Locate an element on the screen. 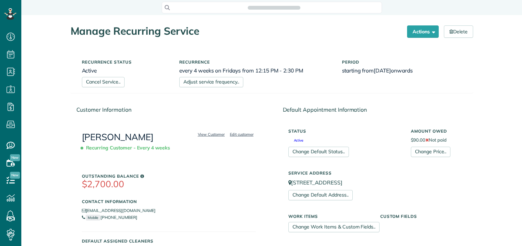  span: Search ZenMaid… is located at coordinates (274, 8).